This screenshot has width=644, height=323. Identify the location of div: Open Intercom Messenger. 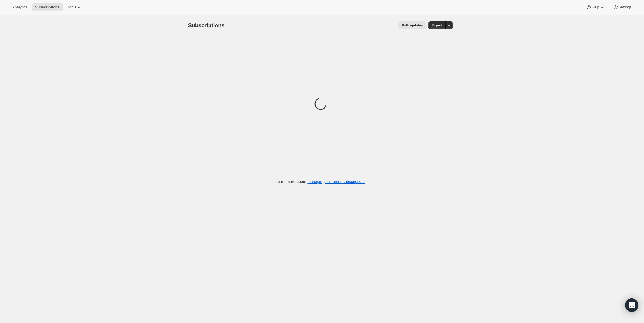
(632, 305).